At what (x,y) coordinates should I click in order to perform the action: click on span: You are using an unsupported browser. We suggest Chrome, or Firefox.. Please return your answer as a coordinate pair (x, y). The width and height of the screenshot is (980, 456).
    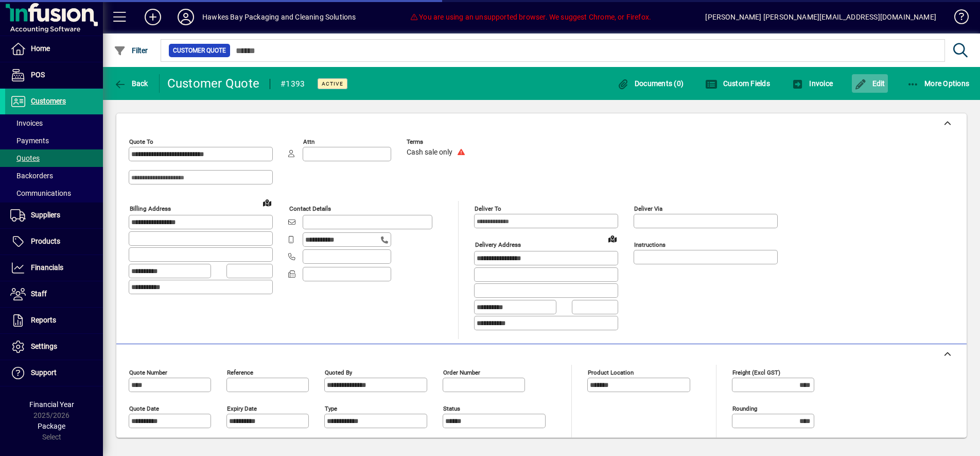
    Looking at the image, I should click on (531, 17).